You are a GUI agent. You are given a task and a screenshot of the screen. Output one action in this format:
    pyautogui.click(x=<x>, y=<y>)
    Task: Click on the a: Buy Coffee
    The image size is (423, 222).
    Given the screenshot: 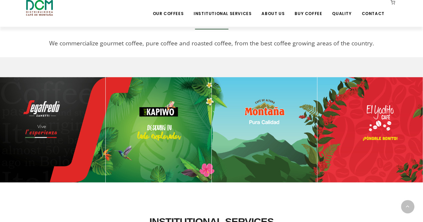 What is the action you would take?
    pyautogui.click(x=308, y=8)
    